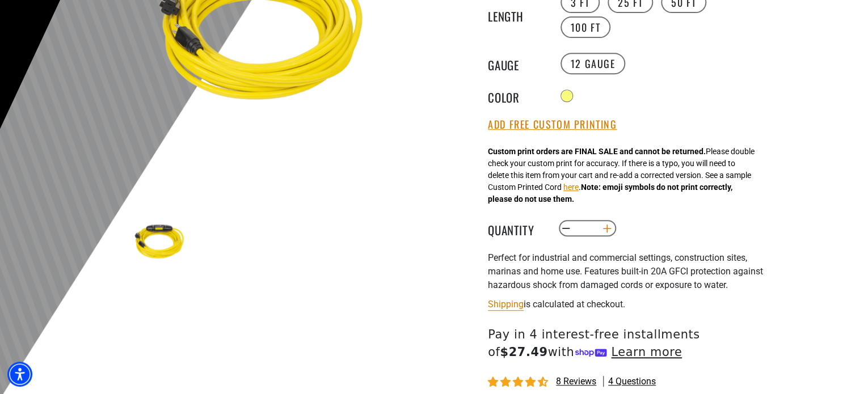 This screenshot has width=868, height=394. Describe the element at coordinates (632, 381) in the screenshot. I see `span: 4 questions` at that location.